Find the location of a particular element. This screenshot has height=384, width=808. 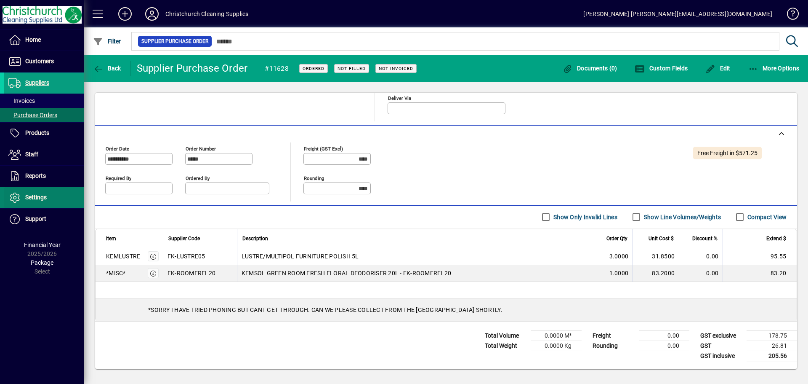

div: #11628 is located at coordinates (277, 69).